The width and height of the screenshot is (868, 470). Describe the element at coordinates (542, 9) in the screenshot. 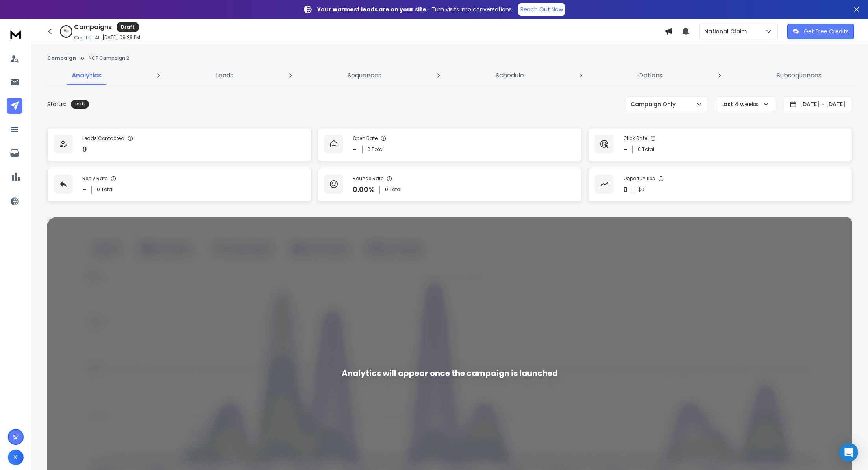

I see `p: Reach Out Now` at that location.